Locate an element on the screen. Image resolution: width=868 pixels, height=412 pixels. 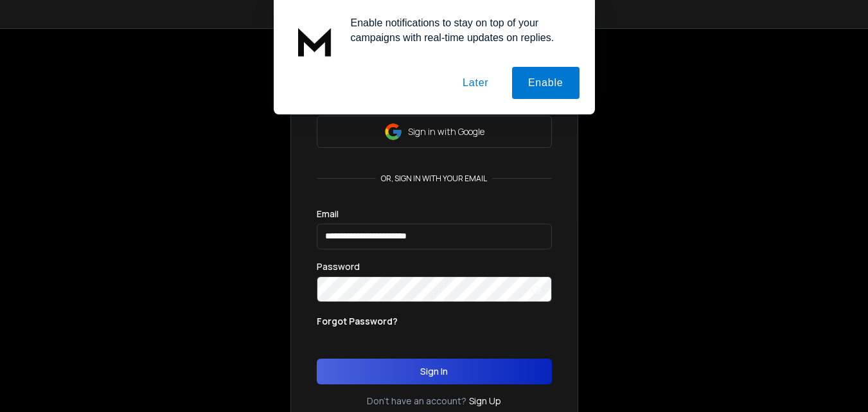
label: Password is located at coordinates (338, 267).